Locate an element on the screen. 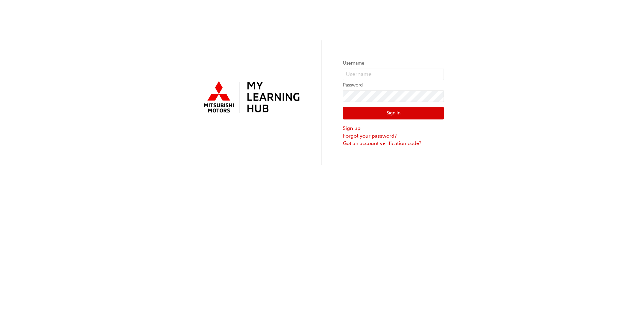 This screenshot has height=321, width=644. img: mmal is located at coordinates (250, 98).